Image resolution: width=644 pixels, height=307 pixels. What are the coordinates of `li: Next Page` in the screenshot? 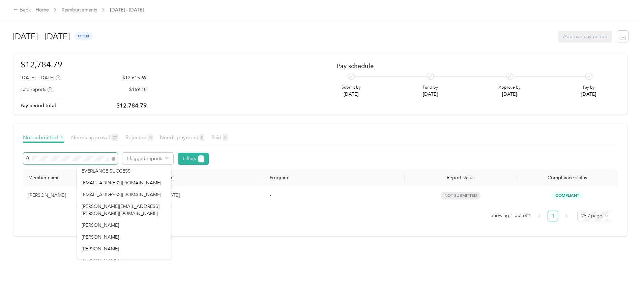 It's located at (567, 216).